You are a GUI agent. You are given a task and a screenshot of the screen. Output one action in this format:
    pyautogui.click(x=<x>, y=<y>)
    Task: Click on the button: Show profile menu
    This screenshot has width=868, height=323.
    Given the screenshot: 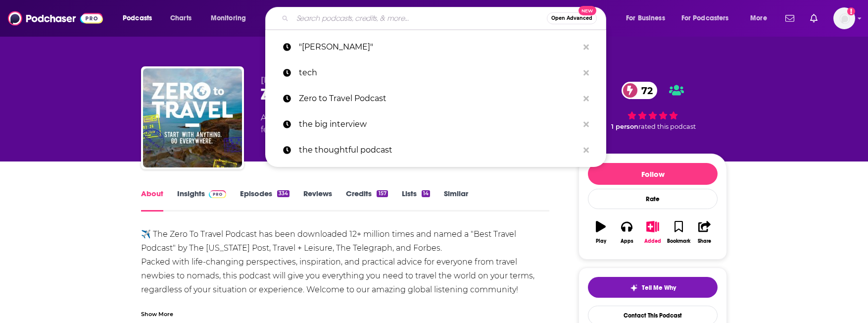 What is the action you would take?
    pyautogui.click(x=844, y=18)
    